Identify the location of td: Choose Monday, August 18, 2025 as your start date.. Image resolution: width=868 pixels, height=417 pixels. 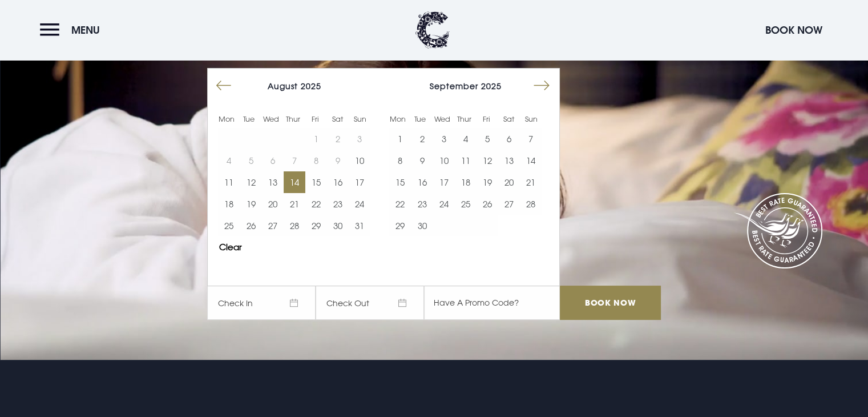
(229, 204).